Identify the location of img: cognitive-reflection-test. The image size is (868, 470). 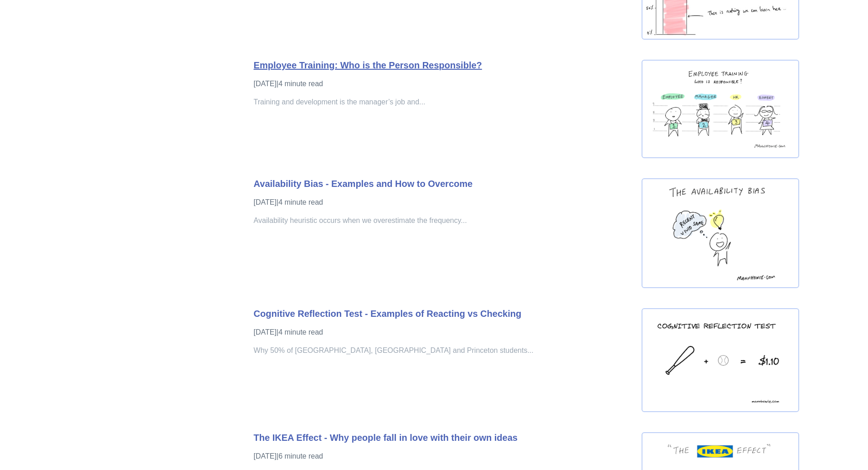
(720, 360).